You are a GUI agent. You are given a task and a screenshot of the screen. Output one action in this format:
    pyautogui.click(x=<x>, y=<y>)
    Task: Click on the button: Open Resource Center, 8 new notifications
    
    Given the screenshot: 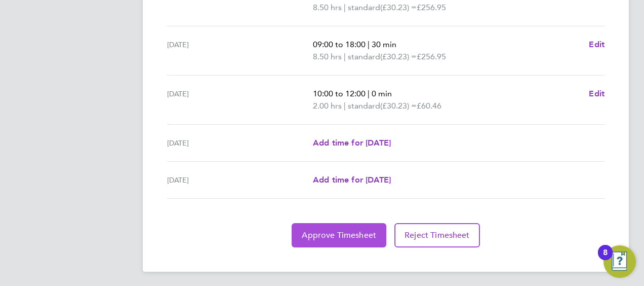 What is the action you would take?
    pyautogui.click(x=620, y=262)
    